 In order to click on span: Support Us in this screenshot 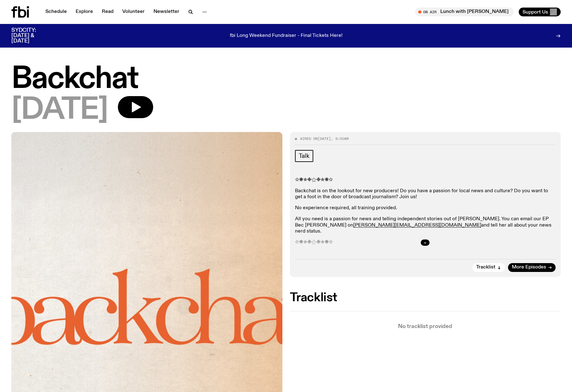, I will do `click(535, 12)`.